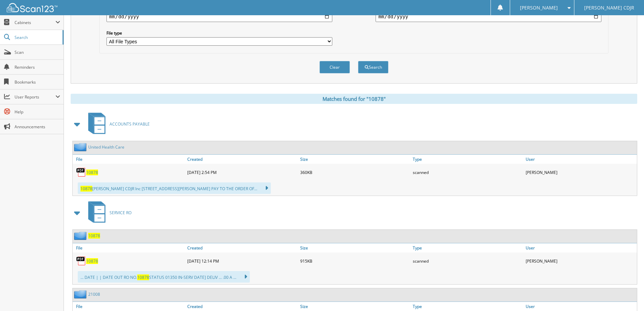 Image resolution: width=644 pixels, height=311 pixels. Describe the element at coordinates (130, 124) in the screenshot. I see `span: ACCOUNTS PAYABLE` at that location.